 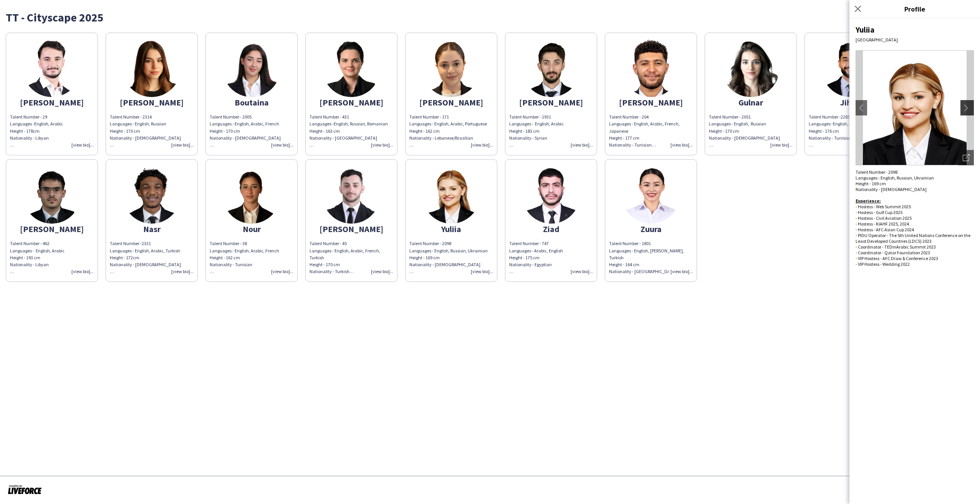 I want to click on span: Talent Number - 38 Languages - English, Arabic, French Height - 162 cm Nationality - Tunisian, so click(x=244, y=257).